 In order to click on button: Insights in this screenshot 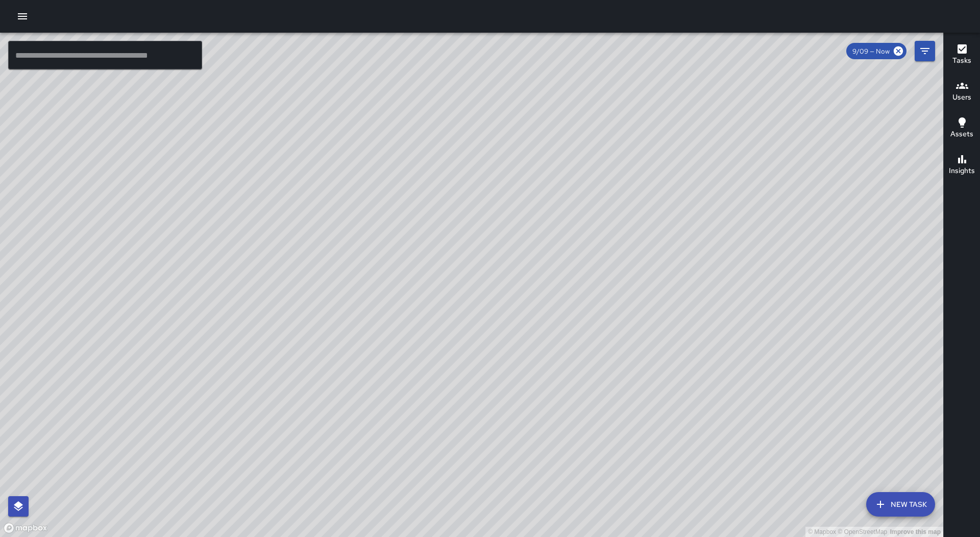, I will do `click(961, 166)`.